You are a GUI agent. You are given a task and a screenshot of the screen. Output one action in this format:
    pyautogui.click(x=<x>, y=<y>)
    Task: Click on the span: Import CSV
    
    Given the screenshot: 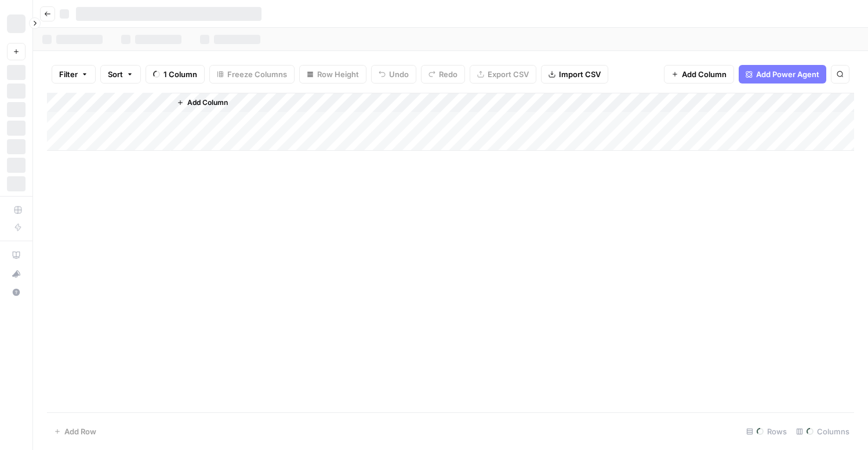 What is the action you would take?
    pyautogui.click(x=580, y=74)
    